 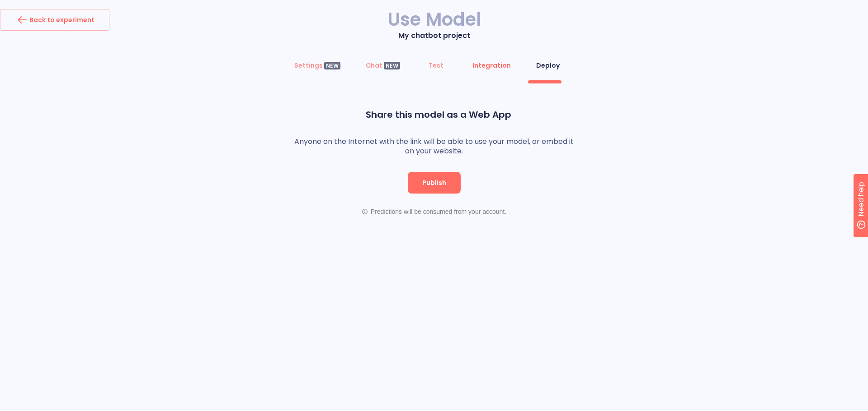 I want to click on div: Predictions will be consumed from your account., so click(x=434, y=212).